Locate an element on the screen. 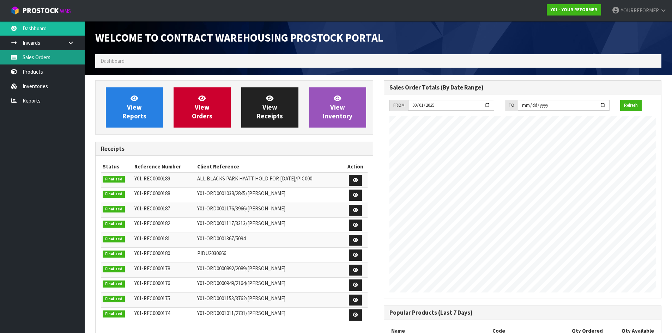 The image size is (672, 333). th: Action is located at coordinates (355, 167).